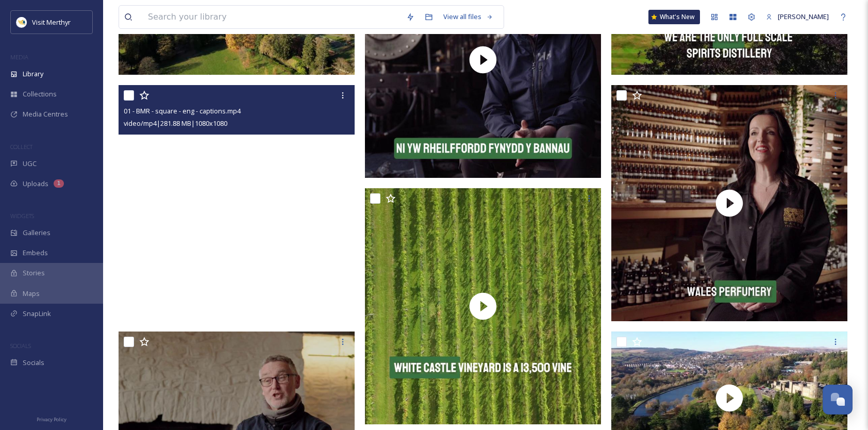 The height and width of the screenshot is (430, 868). Describe the element at coordinates (175, 123) in the screenshot. I see `span: video/mp4 | 281.88 MB | 1080 x 1080` at that location.